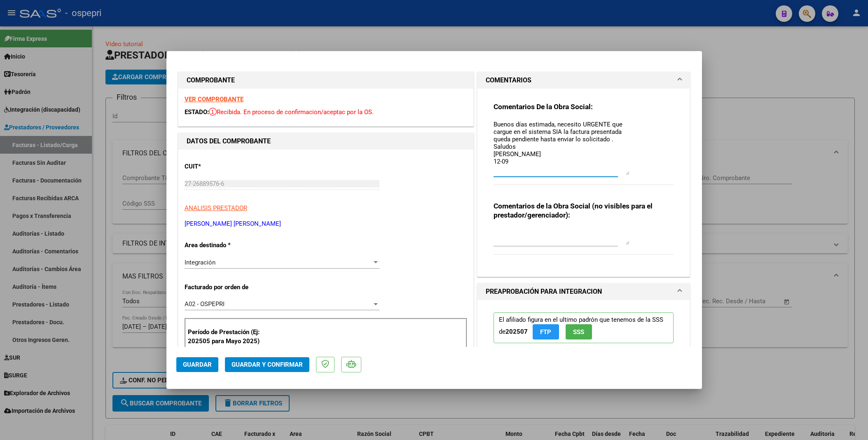 This screenshot has width=868, height=440. Describe the element at coordinates (517, 332) in the screenshot. I see `strong: 202507` at that location.